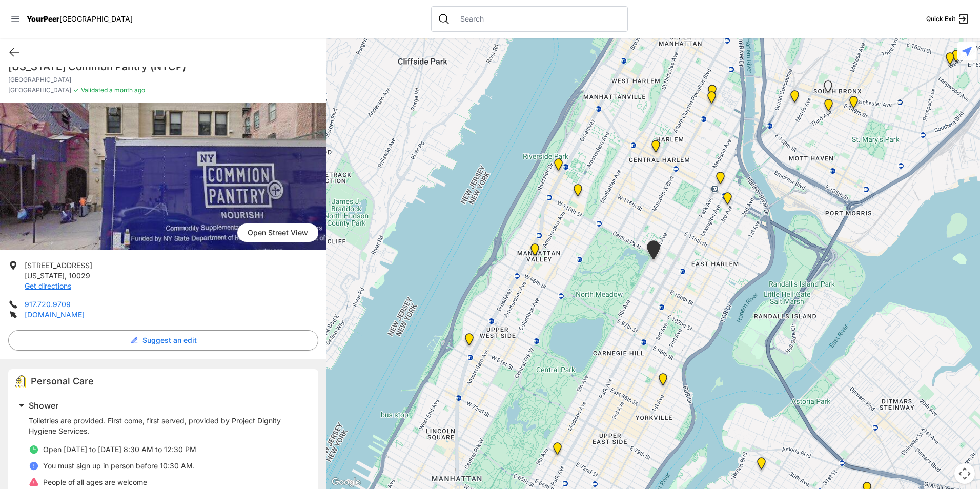 This screenshot has width=980, height=489. I want to click on div: East Harlem Drop-in Center, so click(720, 180).